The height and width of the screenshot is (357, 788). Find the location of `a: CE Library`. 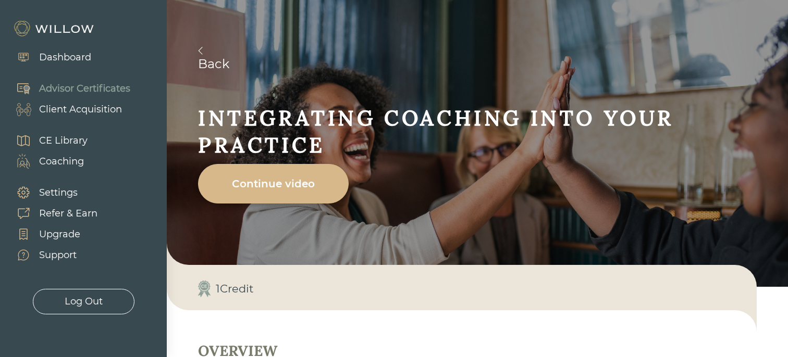

a: CE Library is located at coordinates (46, 141).